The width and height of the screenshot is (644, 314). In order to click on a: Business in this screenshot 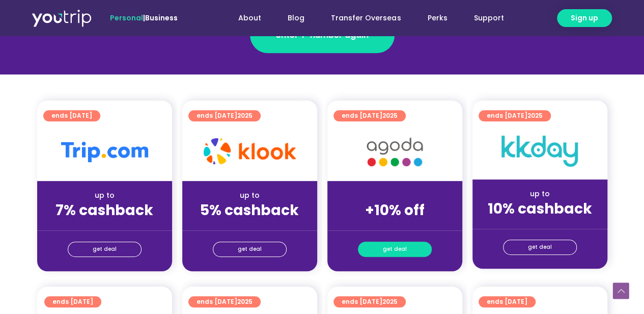, I will do `click(161, 18)`.